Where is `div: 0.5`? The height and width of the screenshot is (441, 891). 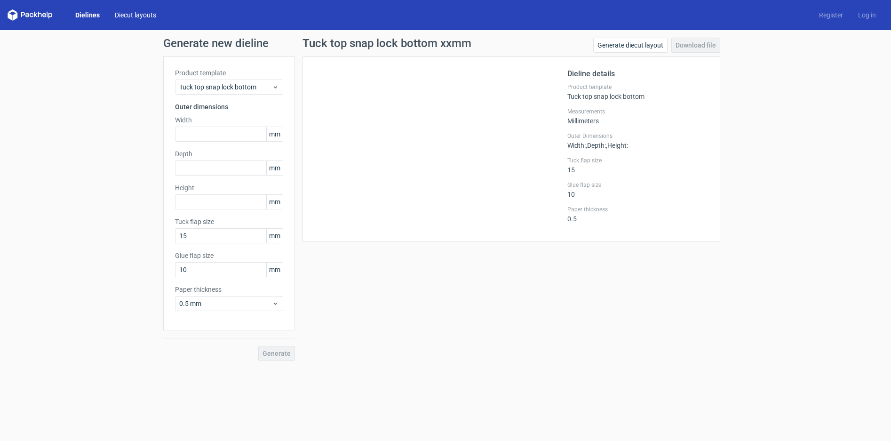 div: 0.5 is located at coordinates (638, 214).